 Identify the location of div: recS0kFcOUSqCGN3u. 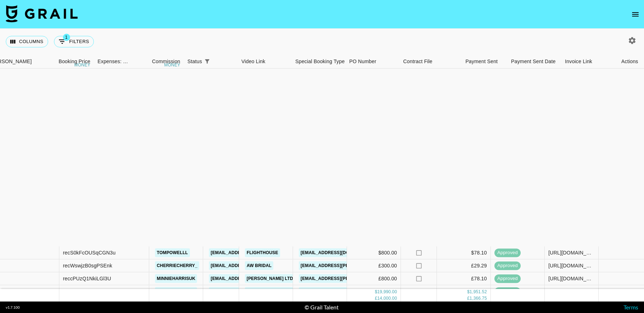
(89, 253).